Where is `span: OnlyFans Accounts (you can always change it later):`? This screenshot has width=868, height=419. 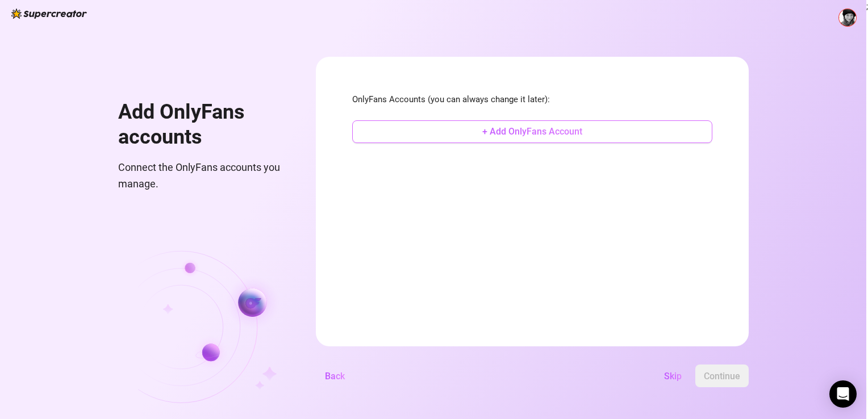
span: OnlyFans Accounts (you can always change it later): is located at coordinates (532, 100).